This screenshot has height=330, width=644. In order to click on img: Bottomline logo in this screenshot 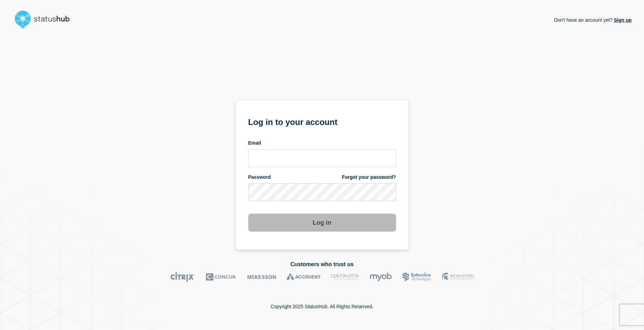, I will do `click(417, 277)`.